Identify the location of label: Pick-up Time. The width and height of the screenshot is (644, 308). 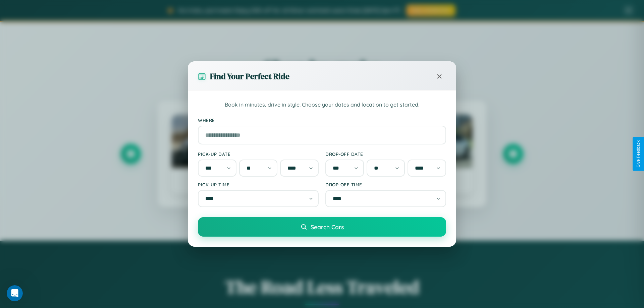
(258, 184).